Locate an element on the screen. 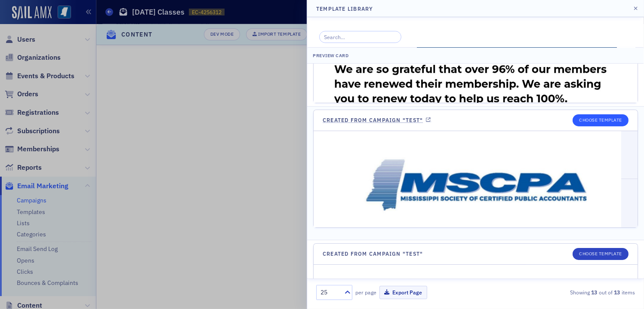 Image resolution: width=644 pixels, height=309 pixels. button: Export Page is located at coordinates (403, 292).